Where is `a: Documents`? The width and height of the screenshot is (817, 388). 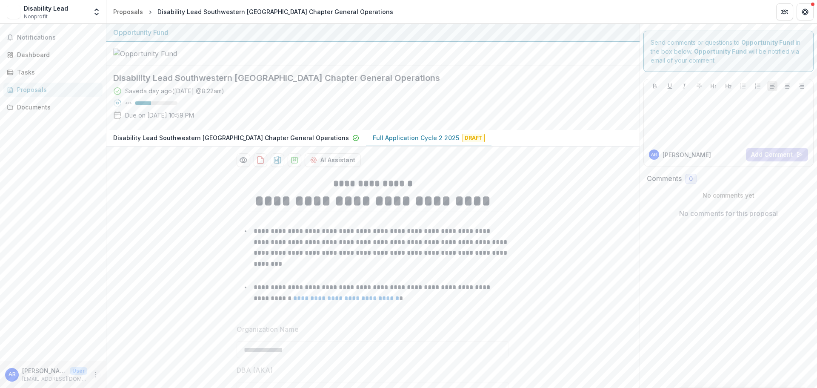 a: Documents is located at coordinates (53, 107).